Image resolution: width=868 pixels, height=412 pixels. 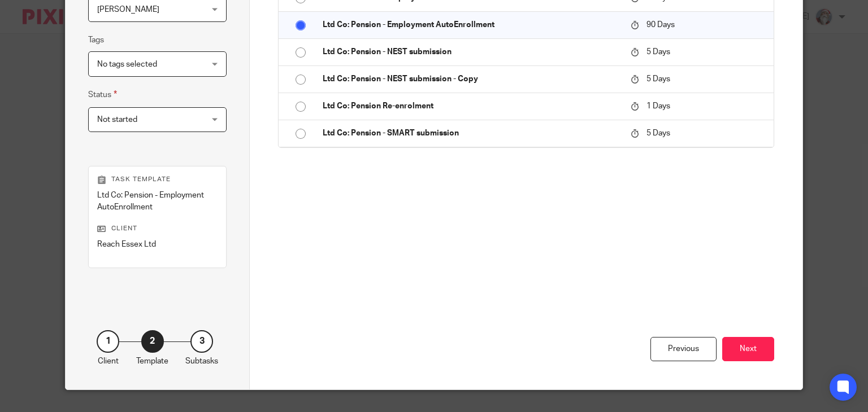 What do you see at coordinates (471, 106) in the screenshot?
I see `p: Ltd Co: Pension Re-enrolment` at bounding box center [471, 106].